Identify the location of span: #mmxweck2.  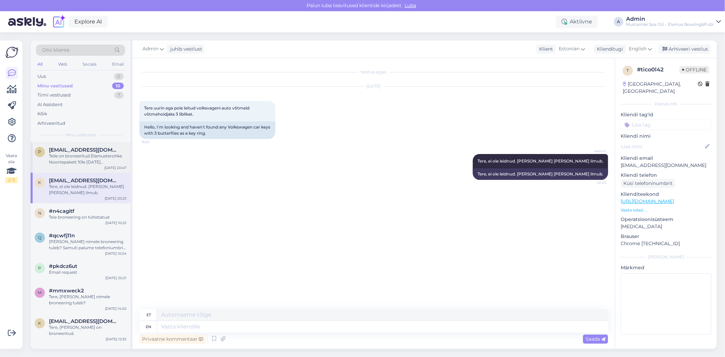
(66, 290).